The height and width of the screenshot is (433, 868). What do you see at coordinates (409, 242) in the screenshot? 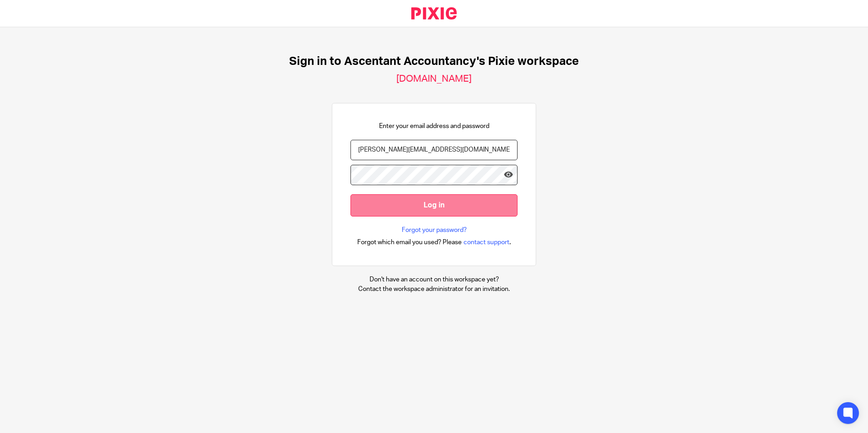
I see `span: Forgot which email you used? Please` at bounding box center [409, 242].